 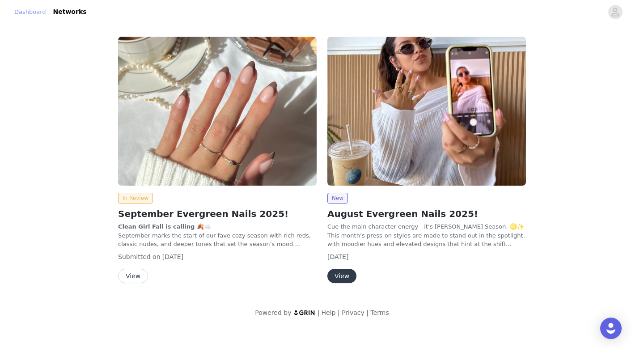 I want to click on h2: August Evergreen Nails 2025!, so click(x=426, y=214).